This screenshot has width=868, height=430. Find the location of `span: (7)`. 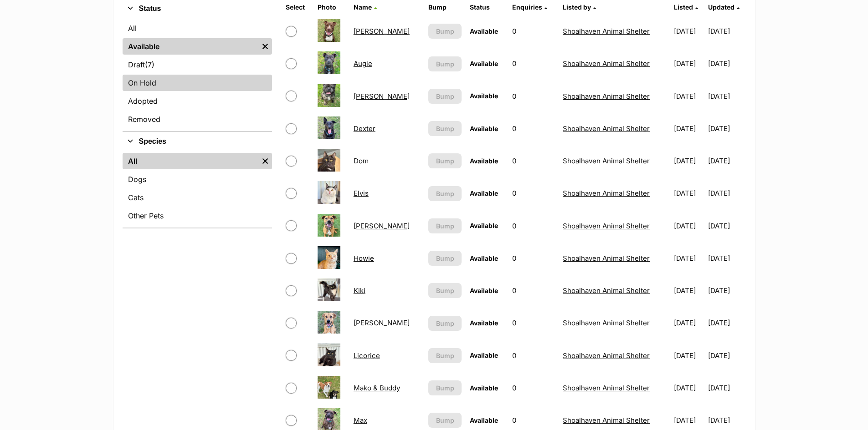

span: (7) is located at coordinates (149, 65).